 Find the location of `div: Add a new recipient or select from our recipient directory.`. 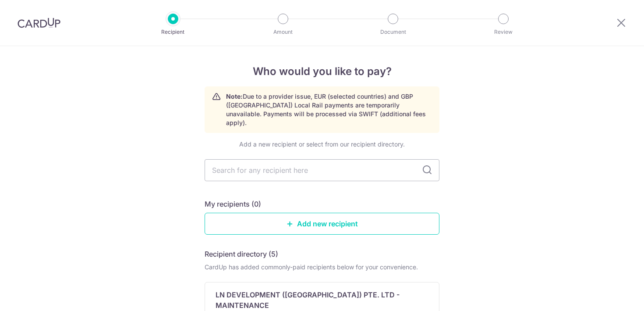

div: Add a new recipient or select from our recipient directory. is located at coordinates (322, 144).